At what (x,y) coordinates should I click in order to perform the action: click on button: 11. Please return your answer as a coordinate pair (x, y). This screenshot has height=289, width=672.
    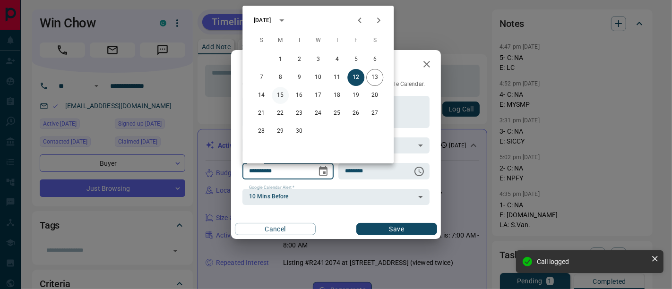
    Looking at the image, I should click on (337, 78).